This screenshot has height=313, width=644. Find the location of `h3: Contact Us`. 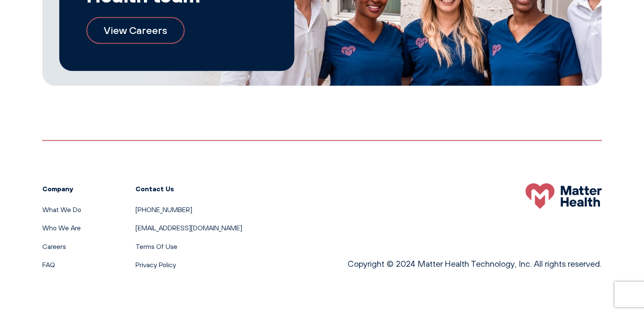

h3: Contact Us is located at coordinates (189, 189).